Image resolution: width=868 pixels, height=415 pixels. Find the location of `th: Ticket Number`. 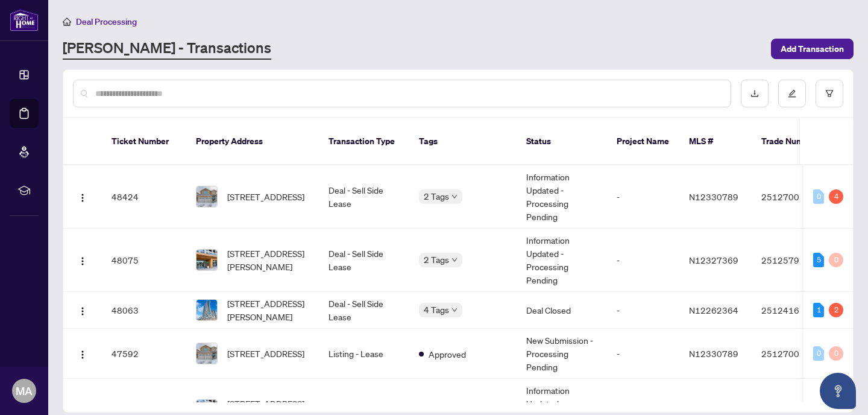

th: Ticket Number is located at coordinates (144, 142).